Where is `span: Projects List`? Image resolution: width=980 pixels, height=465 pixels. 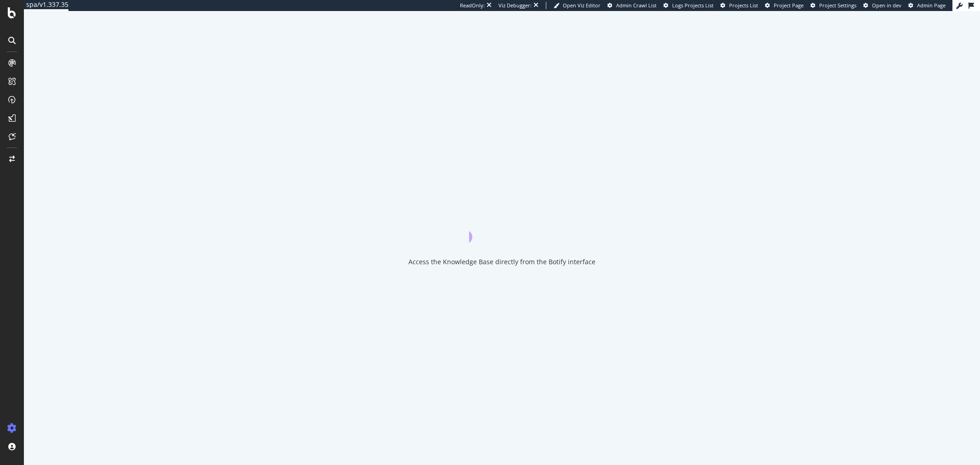 span: Projects List is located at coordinates (744, 5).